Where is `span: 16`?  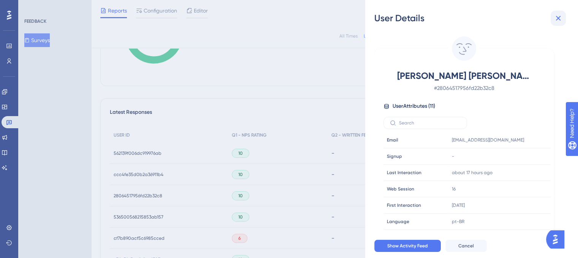 span: 16 is located at coordinates (454, 189).